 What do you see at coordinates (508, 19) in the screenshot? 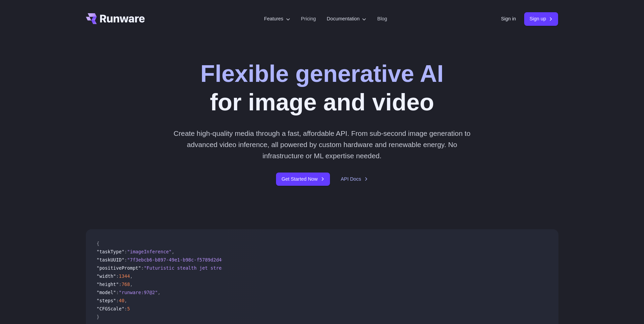
I see `a: Sign in` at bounding box center [508, 19].